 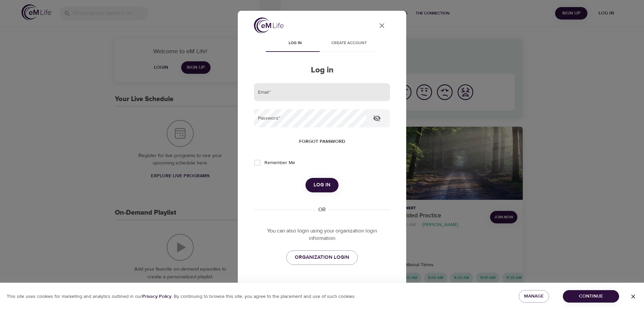 I want to click on span: ORGANIZATION LOGIN, so click(x=322, y=257).